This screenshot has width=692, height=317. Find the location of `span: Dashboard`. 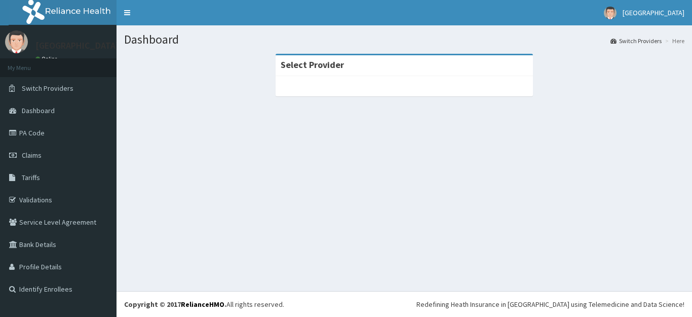

span: Dashboard is located at coordinates (38, 111).